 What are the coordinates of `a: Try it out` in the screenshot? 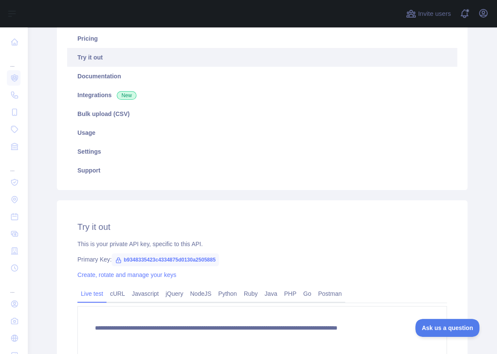 It's located at (262, 57).